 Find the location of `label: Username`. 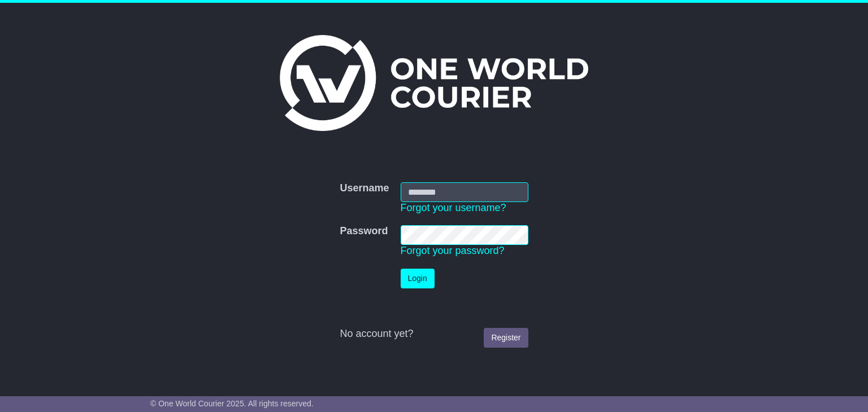

label: Username is located at coordinates (364, 189).